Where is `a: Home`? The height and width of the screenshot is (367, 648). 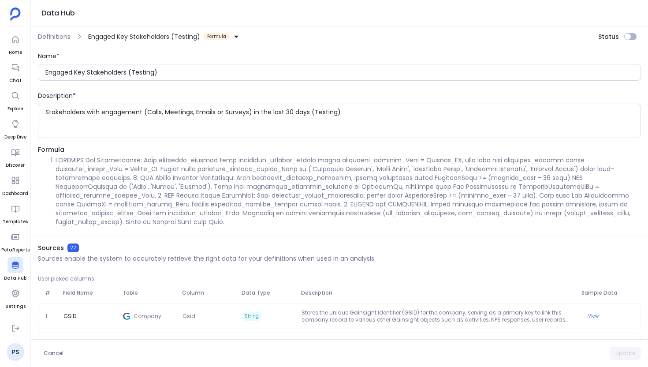 a: Home is located at coordinates (15, 44).